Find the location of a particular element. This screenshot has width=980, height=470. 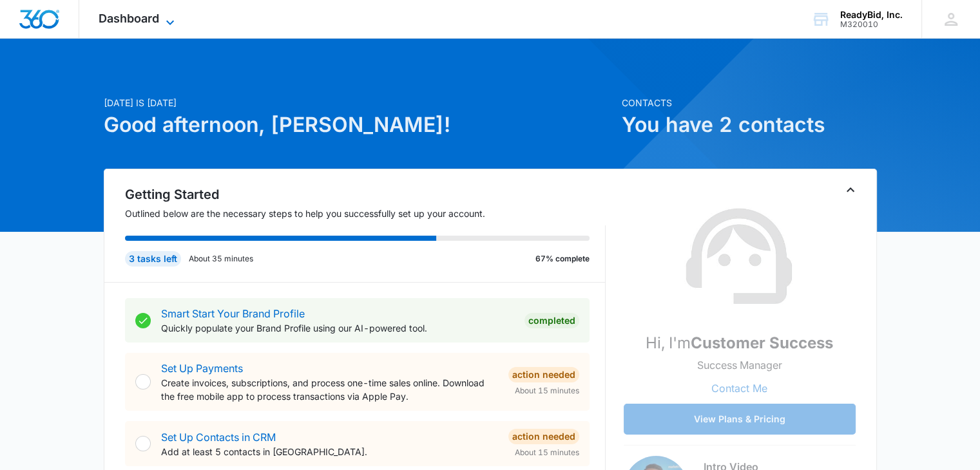

h2: Getting Started is located at coordinates (365, 194).